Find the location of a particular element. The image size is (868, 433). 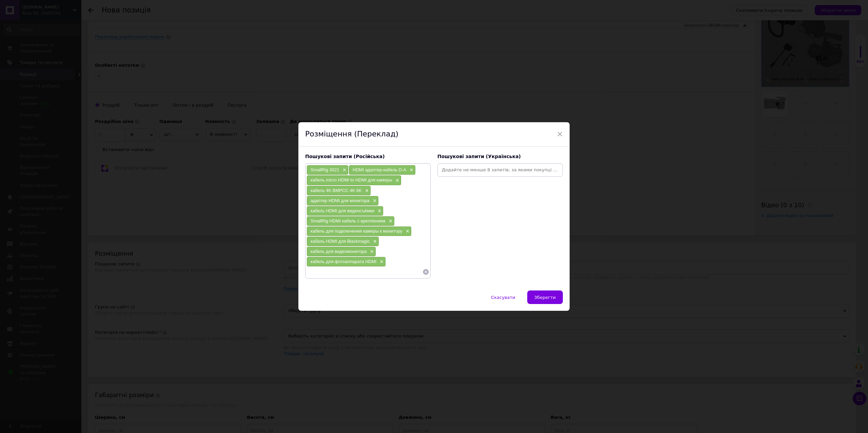

button: Скасувати is located at coordinates (503, 297).